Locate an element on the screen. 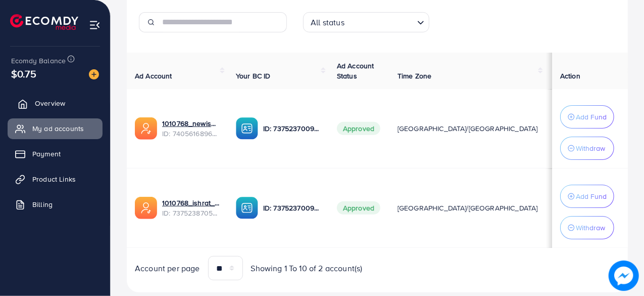 This screenshot has height=296, width=644. a: 1010768_newishrat011_1724254562912 is located at coordinates (191, 123).